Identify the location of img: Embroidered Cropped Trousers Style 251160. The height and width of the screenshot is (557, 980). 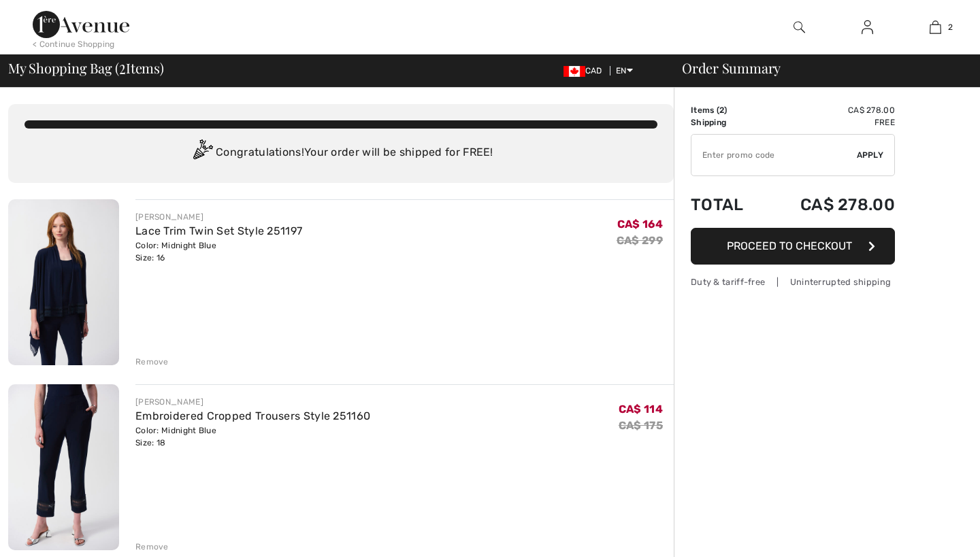
(63, 467).